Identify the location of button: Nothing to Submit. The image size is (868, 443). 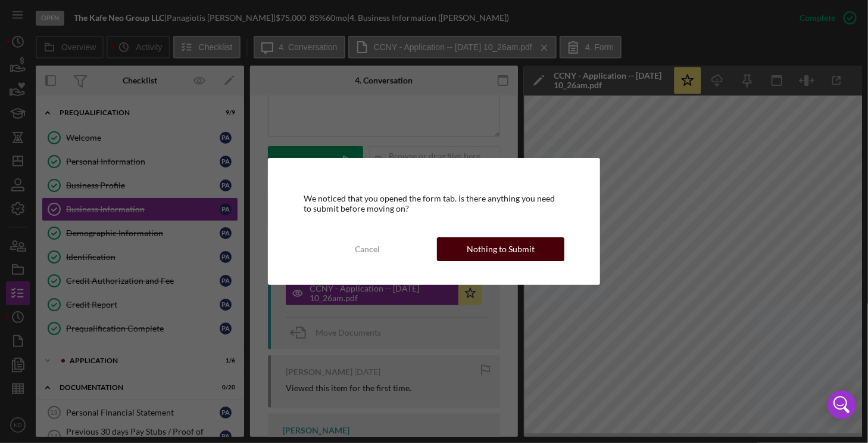
(501, 249).